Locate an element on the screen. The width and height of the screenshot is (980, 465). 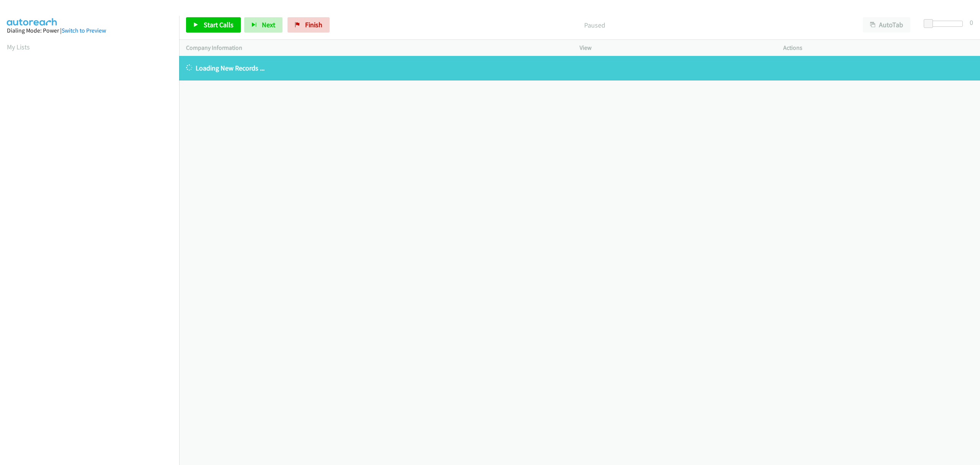
div: Delay between calls (in seconds) is located at coordinates (945, 24).